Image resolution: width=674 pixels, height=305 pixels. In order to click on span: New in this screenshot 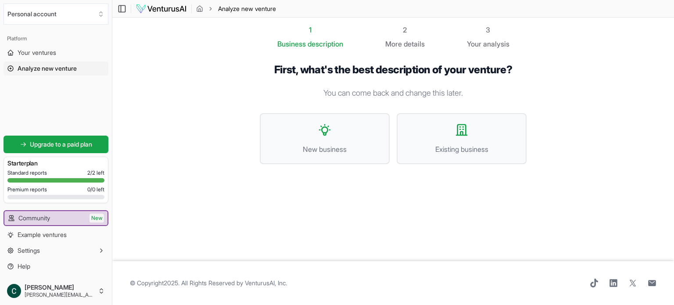, I will do `click(96, 218)`.